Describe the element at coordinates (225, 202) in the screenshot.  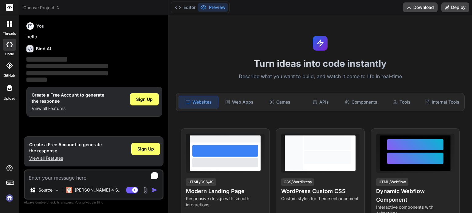
I see `p: Responsive design with smooth interactions` at that location.